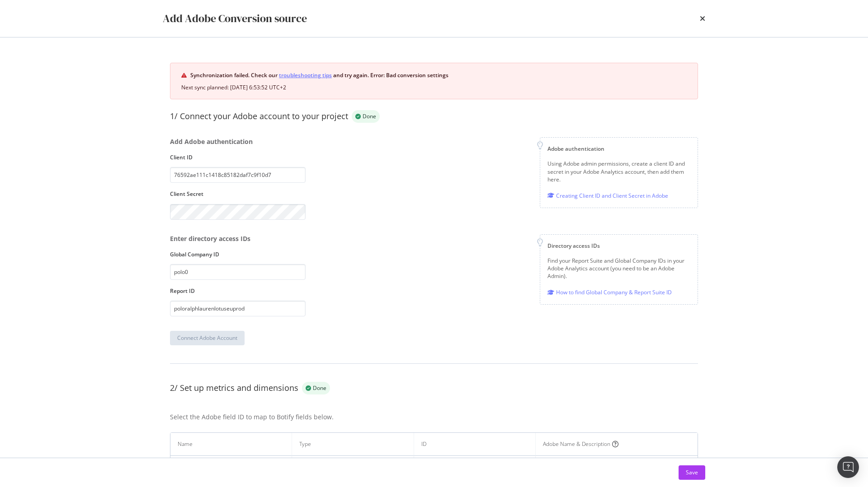 This screenshot has width=868, height=487. Describe the element at coordinates (353, 445) in the screenshot. I see `th: Type` at that location.